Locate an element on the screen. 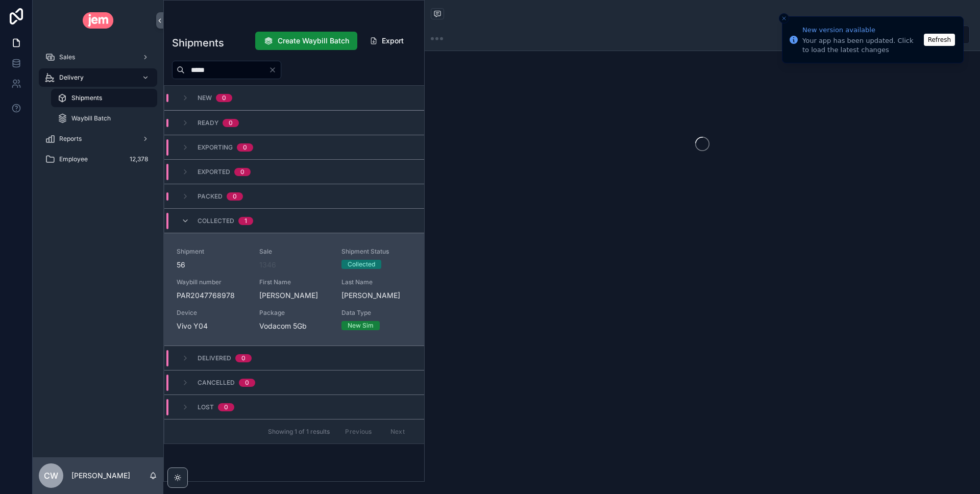 Image resolution: width=980 pixels, height=494 pixels. span: Waybill number is located at coordinates (212, 282).